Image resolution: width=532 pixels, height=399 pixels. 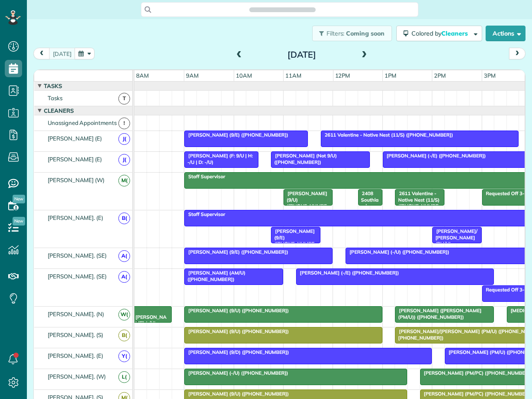 I want to click on span: W(, so click(x=124, y=314).